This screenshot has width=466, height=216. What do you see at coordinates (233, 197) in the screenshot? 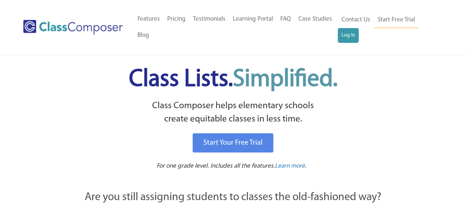
I see `p: Are you still assigning students to classes the old-fashioned way?` at bounding box center [233, 197].